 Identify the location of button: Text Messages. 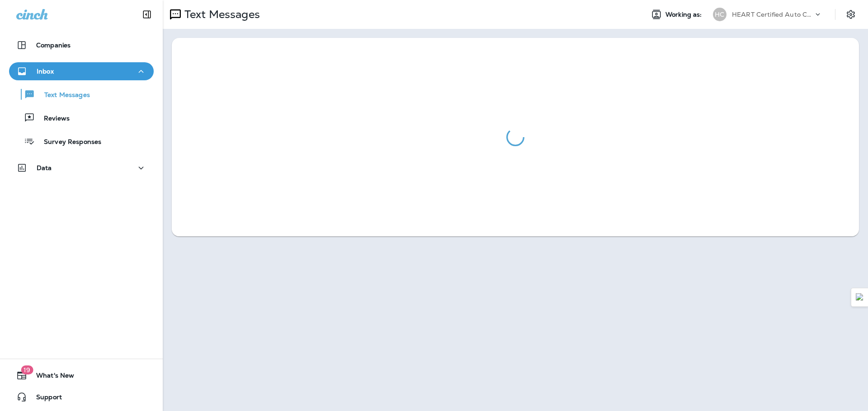
(81, 94).